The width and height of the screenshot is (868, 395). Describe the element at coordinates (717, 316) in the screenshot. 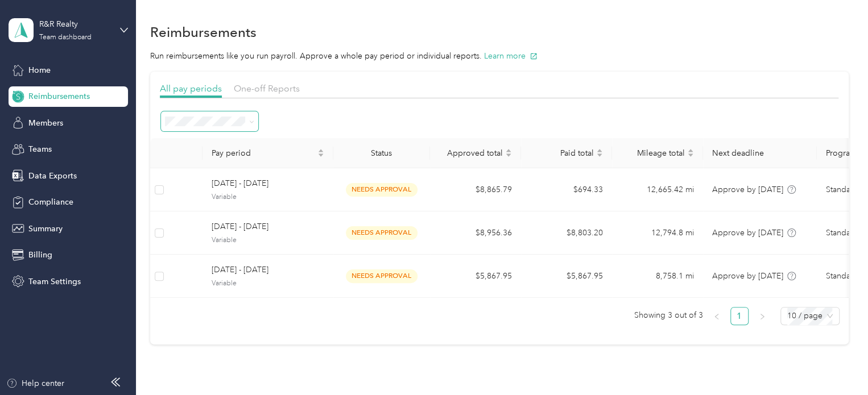

I see `li: Previous Page` at that location.